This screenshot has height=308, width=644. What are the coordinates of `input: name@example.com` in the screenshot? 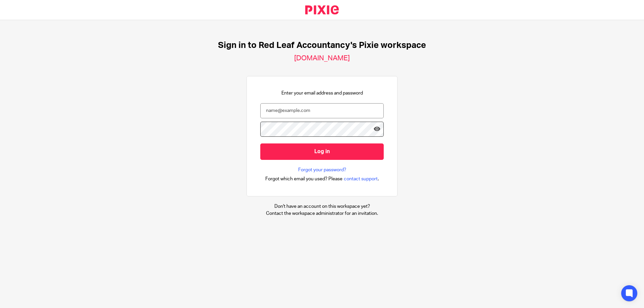 It's located at (322, 110).